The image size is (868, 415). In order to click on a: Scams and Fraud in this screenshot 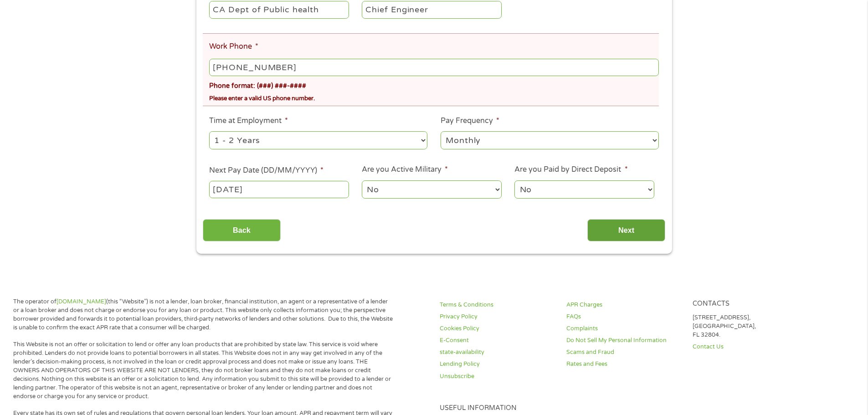, I will do `click(625, 352)`.